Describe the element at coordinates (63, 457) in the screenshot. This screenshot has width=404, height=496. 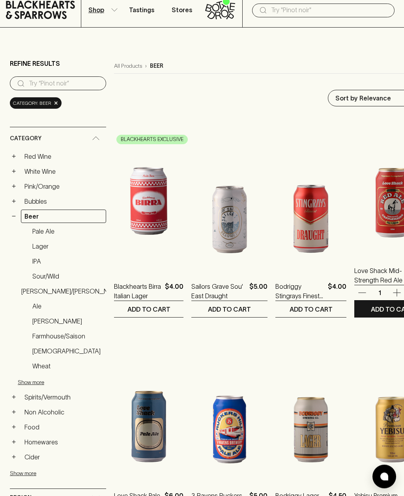
I see `a: Cider` at that location.